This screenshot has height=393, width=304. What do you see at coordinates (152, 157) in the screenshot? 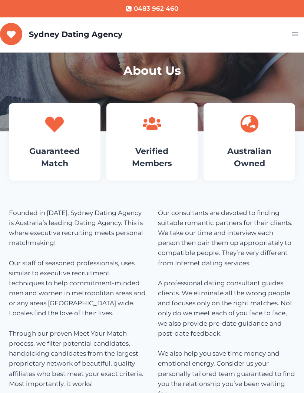
I see `a: VerifiedMembers` at bounding box center [152, 157].